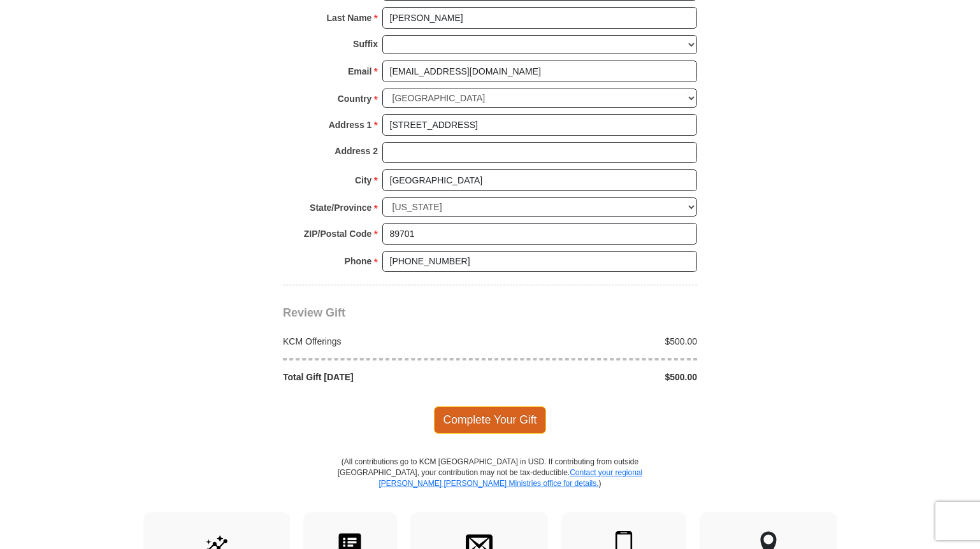  What do you see at coordinates (358, 261) in the screenshot?
I see `strong: Phone` at bounding box center [358, 261].